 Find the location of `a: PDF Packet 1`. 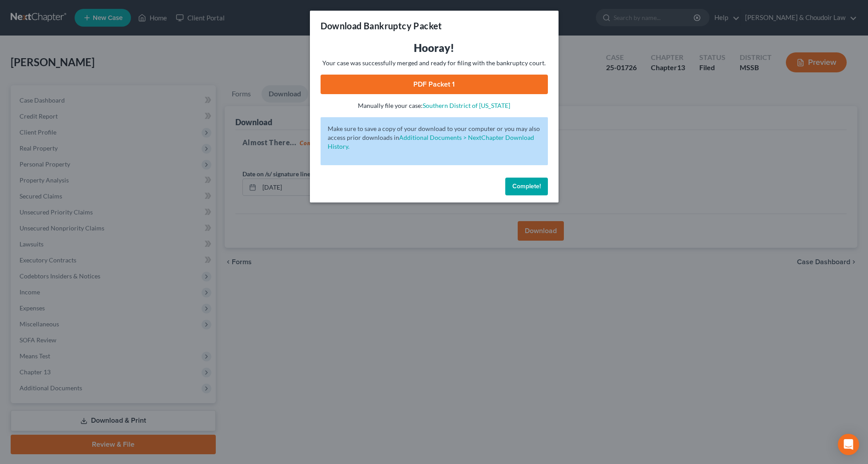

a: PDF Packet 1 is located at coordinates (435, 84).